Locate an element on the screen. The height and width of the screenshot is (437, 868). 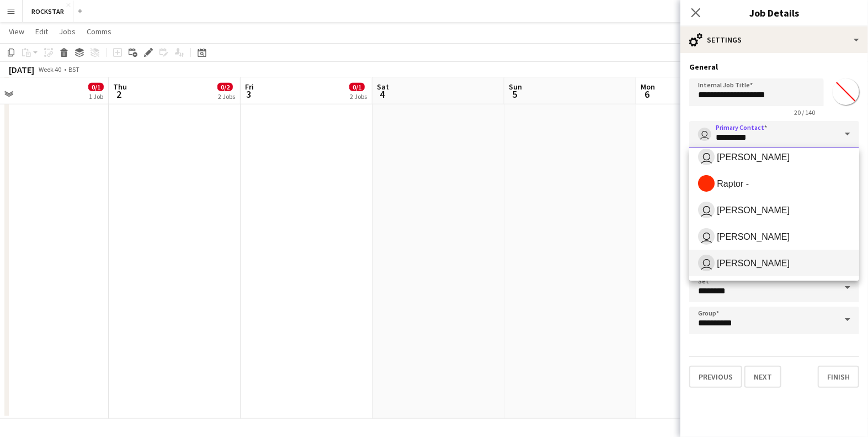
button: Next is located at coordinates (763, 376).